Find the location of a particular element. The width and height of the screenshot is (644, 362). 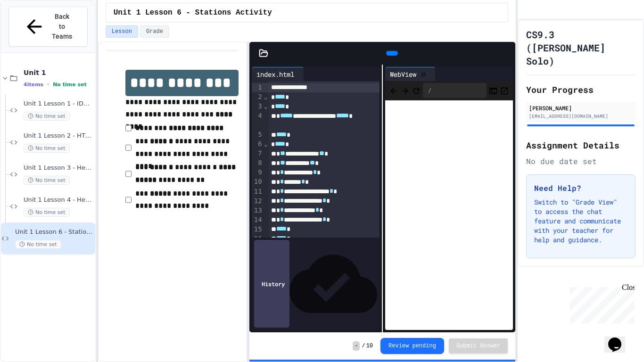

div: No due date set is located at coordinates (581, 161).